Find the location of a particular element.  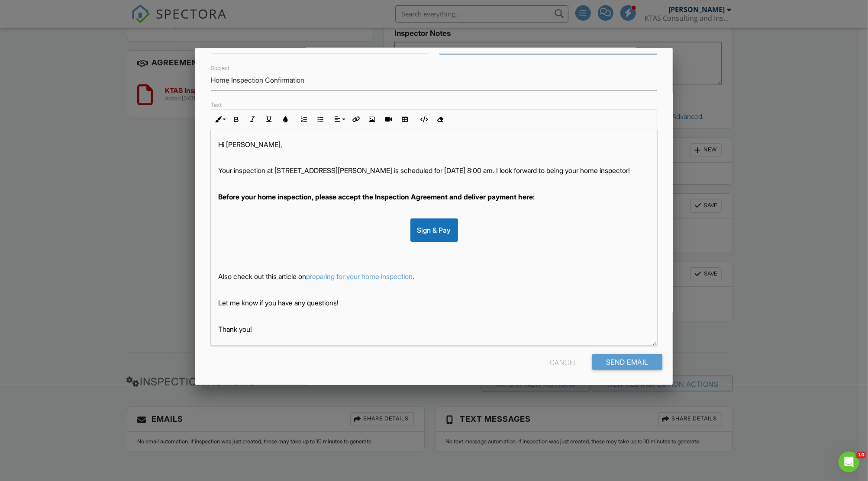

button: Insert Image (Ctrl+P) is located at coordinates (372, 119).